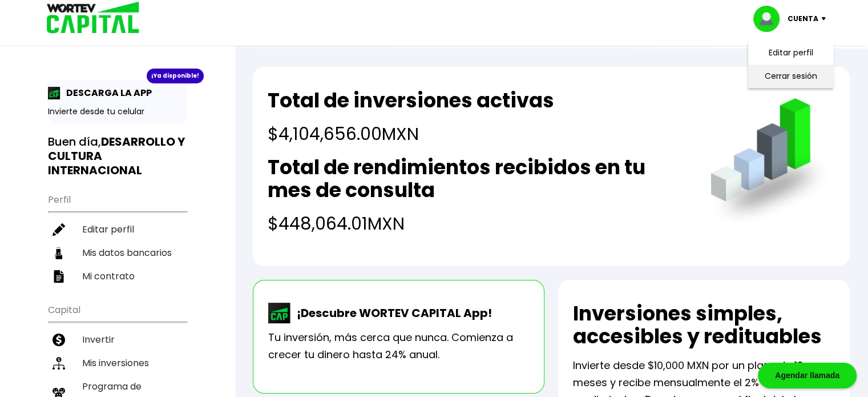 The image size is (868, 397). Describe the element at coordinates (807, 375) in the screenshot. I see `div: Agendar llamada` at that location.